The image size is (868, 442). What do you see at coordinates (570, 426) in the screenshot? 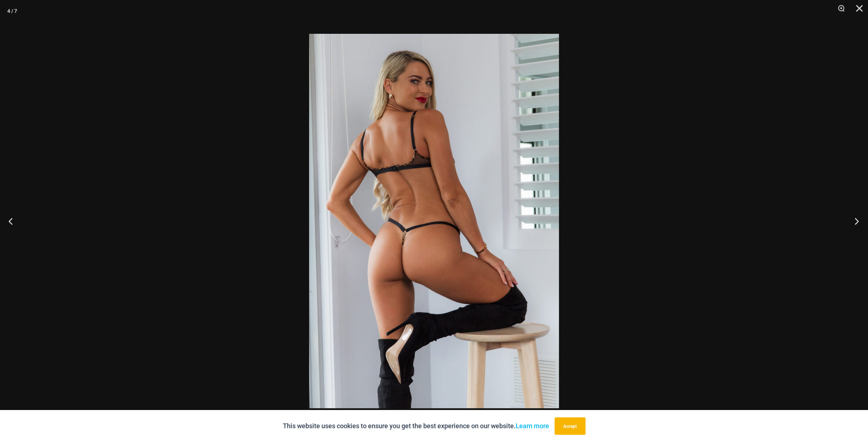
I see `button: Accept` at bounding box center [570, 426].